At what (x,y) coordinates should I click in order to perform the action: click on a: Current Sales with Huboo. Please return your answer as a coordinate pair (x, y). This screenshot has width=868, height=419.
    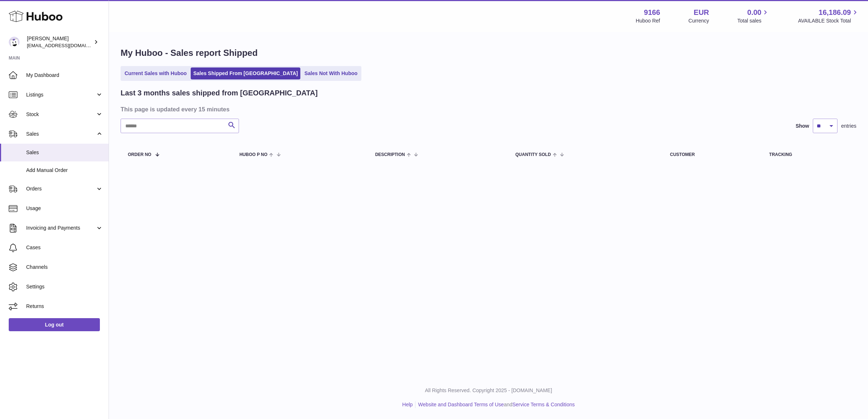
    Looking at the image, I should click on (155, 73).